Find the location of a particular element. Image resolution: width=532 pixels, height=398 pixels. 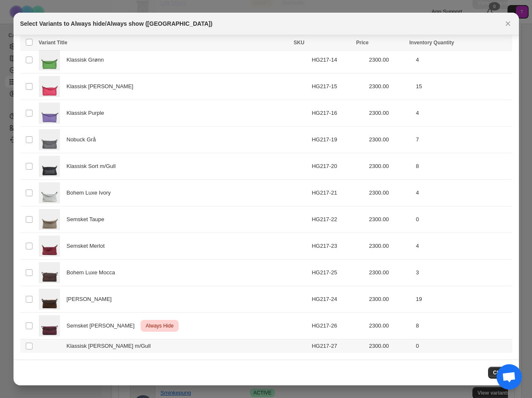

span: Inventory Quantity is located at coordinates (432, 43).